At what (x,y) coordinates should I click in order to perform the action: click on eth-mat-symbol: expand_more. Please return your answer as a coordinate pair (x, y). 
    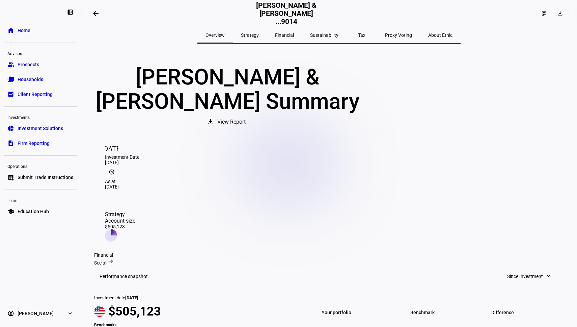
    Looking at the image, I should click on (70, 313).